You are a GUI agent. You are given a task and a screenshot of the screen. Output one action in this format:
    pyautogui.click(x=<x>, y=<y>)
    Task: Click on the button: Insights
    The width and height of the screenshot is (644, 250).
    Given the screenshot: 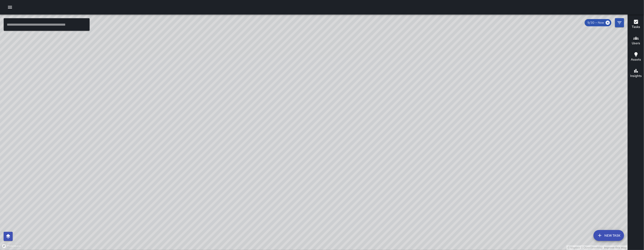 What is the action you would take?
    pyautogui.click(x=636, y=73)
    